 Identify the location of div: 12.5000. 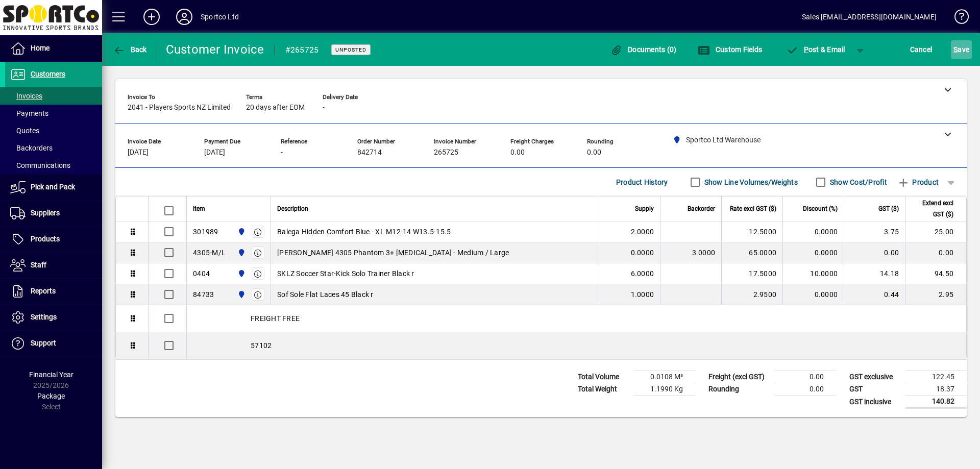
(752, 231).